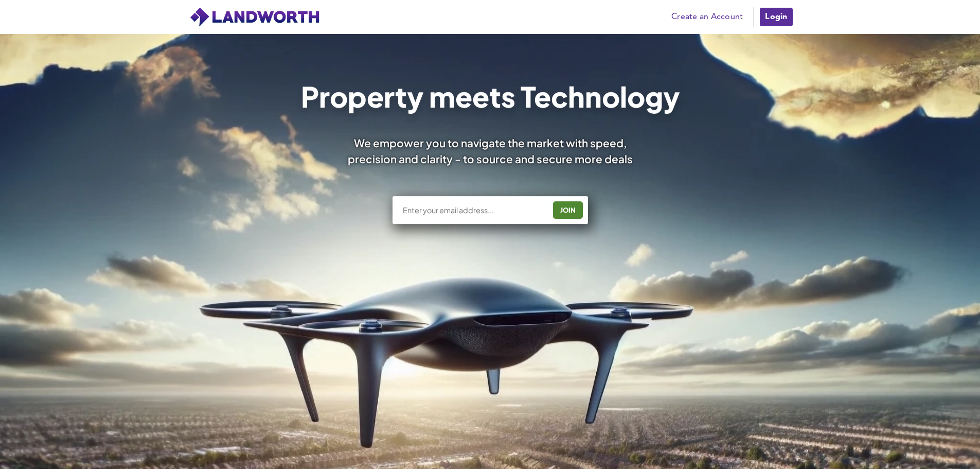 The height and width of the screenshot is (469, 980). Describe the element at coordinates (707, 17) in the screenshot. I see `a: Create an Account` at that location.